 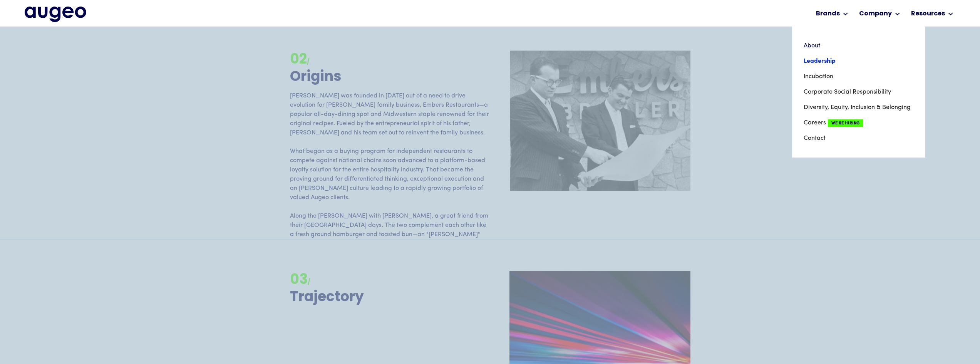 What do you see at coordinates (875, 14) in the screenshot?
I see `div: Company` at bounding box center [875, 14].